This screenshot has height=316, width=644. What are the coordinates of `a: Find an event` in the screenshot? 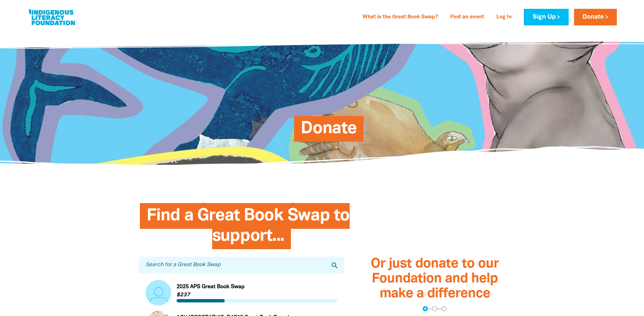 It's located at (467, 18).